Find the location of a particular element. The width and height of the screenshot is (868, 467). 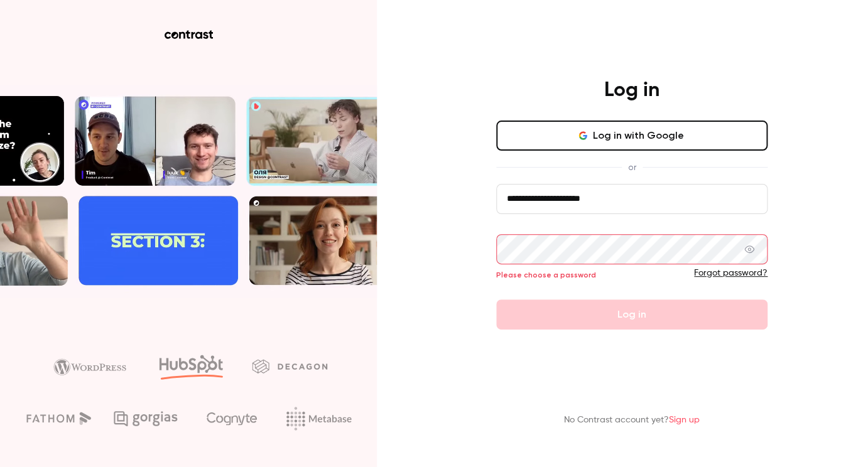

a: Forgot password? is located at coordinates (730, 273).